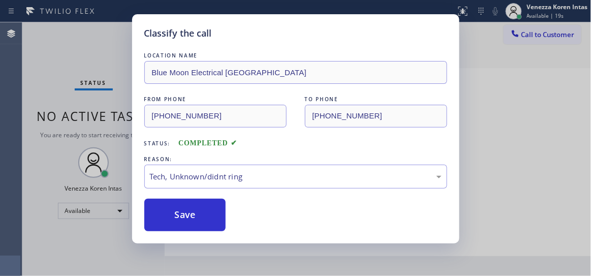 Image resolution: width=591 pixels, height=276 pixels. Describe the element at coordinates (296, 55) in the screenshot. I see `div: LOCATION NAME` at that location.